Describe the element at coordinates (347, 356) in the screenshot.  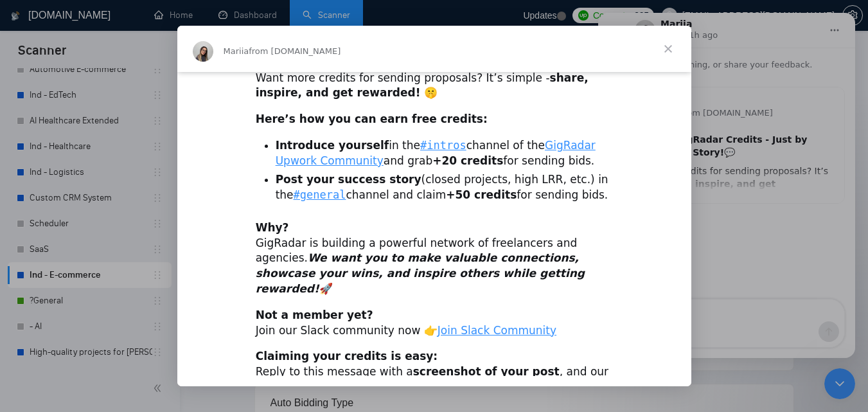
I see `b: Claiming your credits is easy:` at that location.